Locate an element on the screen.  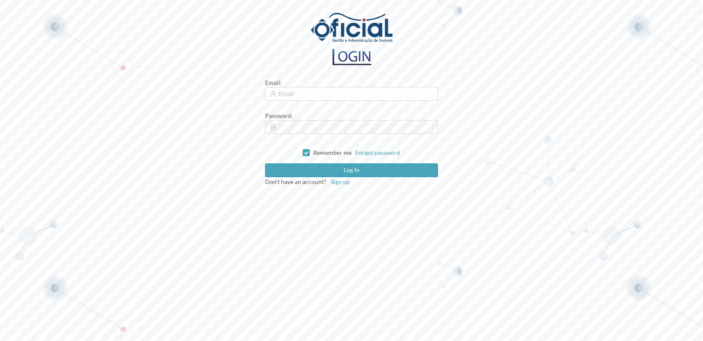
span: Don‘t have an account? is located at coordinates (296, 182).